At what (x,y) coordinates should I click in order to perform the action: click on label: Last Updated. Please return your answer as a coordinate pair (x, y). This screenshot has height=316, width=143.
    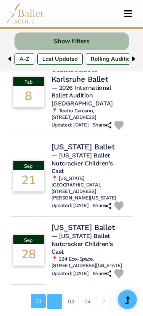
    Looking at the image, I should click on (60, 59).